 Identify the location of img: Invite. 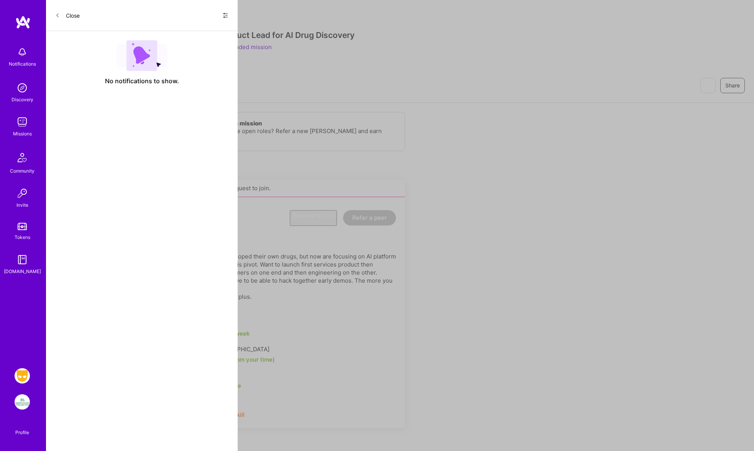
(22, 193).